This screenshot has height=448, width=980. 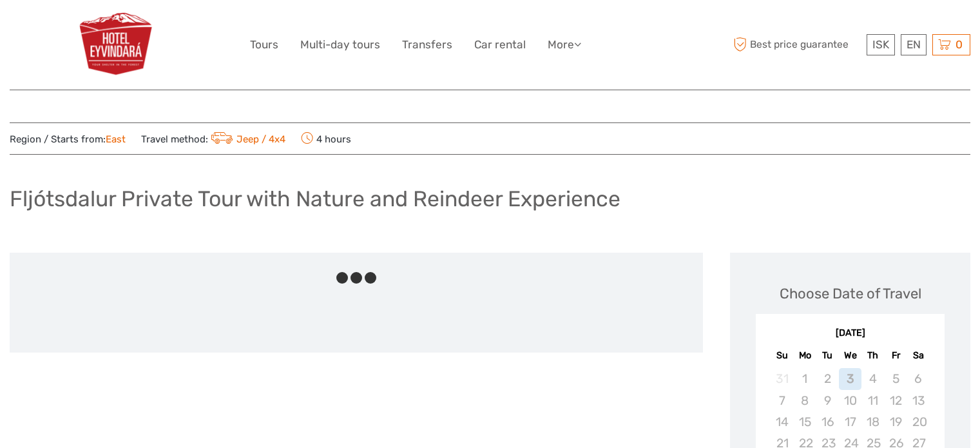 What do you see at coordinates (565, 45) in the screenshot?
I see `a: More` at bounding box center [565, 45].